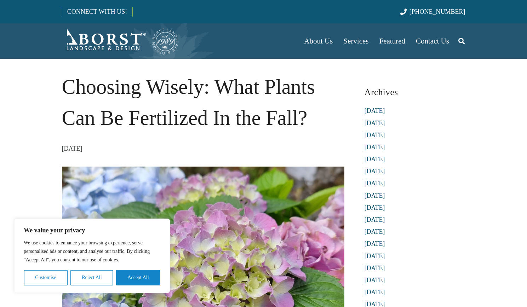  What do you see at coordinates (432, 41) in the screenshot?
I see `a: Contact Us` at bounding box center [432, 41].